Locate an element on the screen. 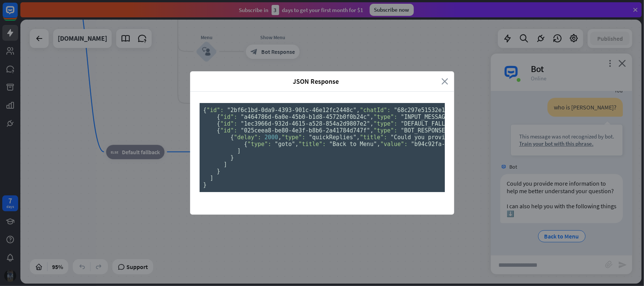  span: "1ec3966d-932d-4615-a528-854a2d9807e2" is located at coordinates (305, 124).